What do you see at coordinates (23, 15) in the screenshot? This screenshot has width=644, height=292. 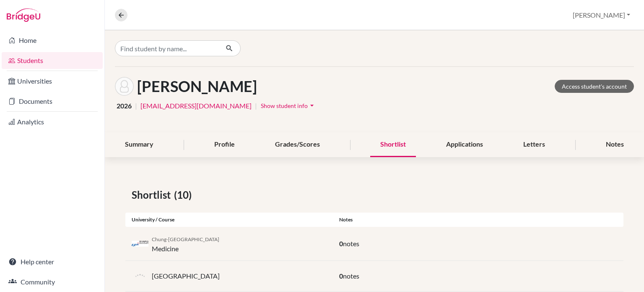 I see `img: Bridge-U` at bounding box center [23, 15].